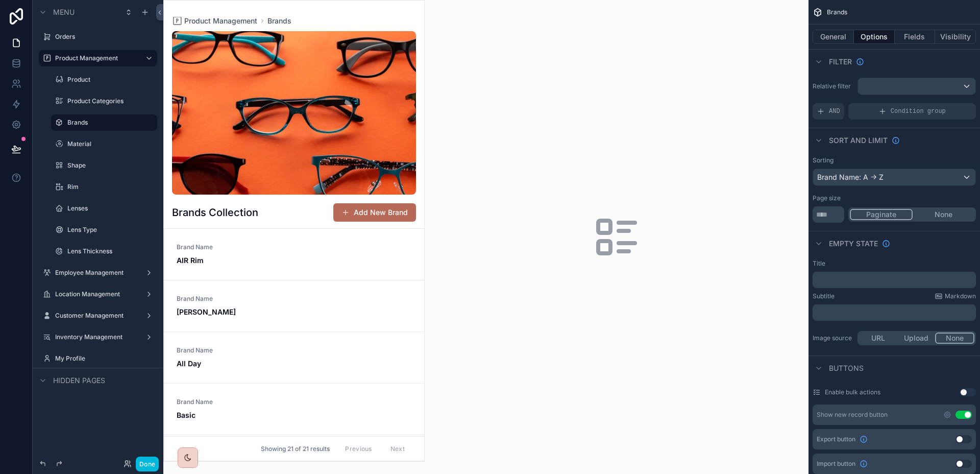 Image resolution: width=980 pixels, height=474 pixels. Describe the element at coordinates (109, 144) in the screenshot. I see `label: Material` at that location.